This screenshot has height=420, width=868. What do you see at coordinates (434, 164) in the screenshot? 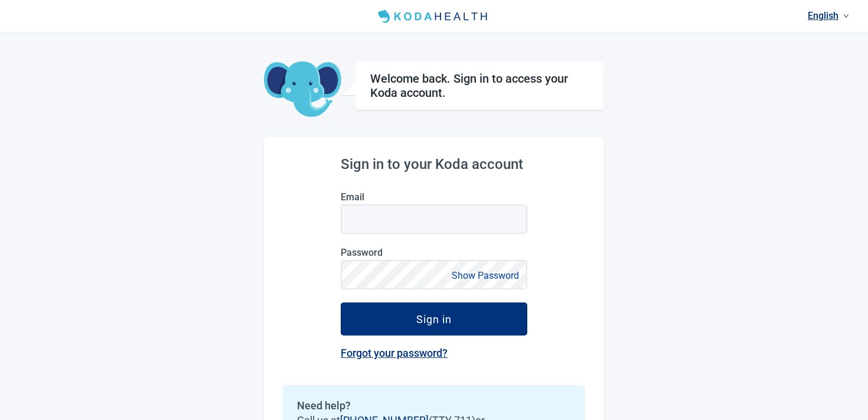
I see `h2: Sign in to your Koda account` at bounding box center [434, 164].